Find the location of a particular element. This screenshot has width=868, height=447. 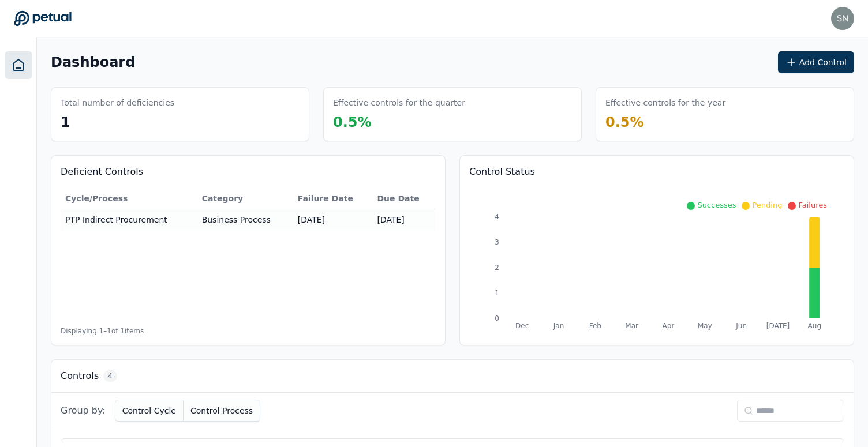

a: Dashboard is located at coordinates (18, 65).